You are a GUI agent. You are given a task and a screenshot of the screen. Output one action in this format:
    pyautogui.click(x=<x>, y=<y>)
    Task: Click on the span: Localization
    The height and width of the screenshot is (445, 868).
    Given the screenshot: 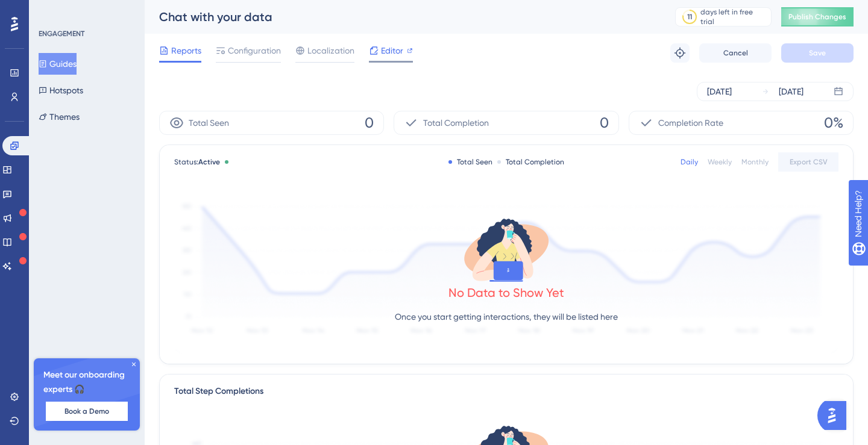 What is the action you would take?
    pyautogui.click(x=330, y=51)
    